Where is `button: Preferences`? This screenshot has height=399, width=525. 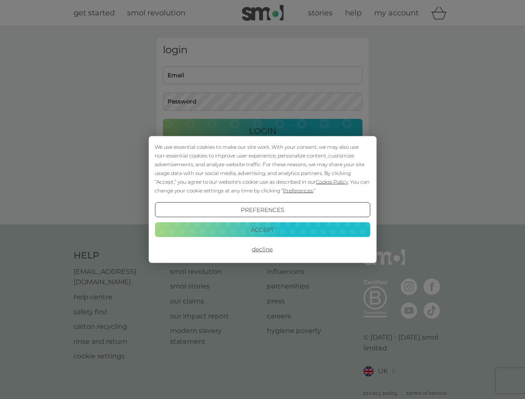 button: Preferences is located at coordinates (262, 210).